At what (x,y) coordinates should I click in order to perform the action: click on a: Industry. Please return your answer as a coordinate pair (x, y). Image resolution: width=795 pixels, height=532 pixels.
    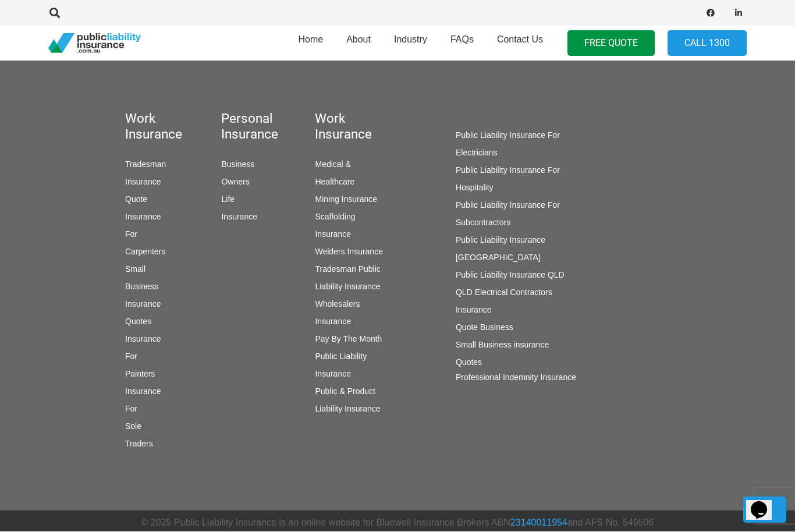
    Looking at the image, I should click on (410, 43).